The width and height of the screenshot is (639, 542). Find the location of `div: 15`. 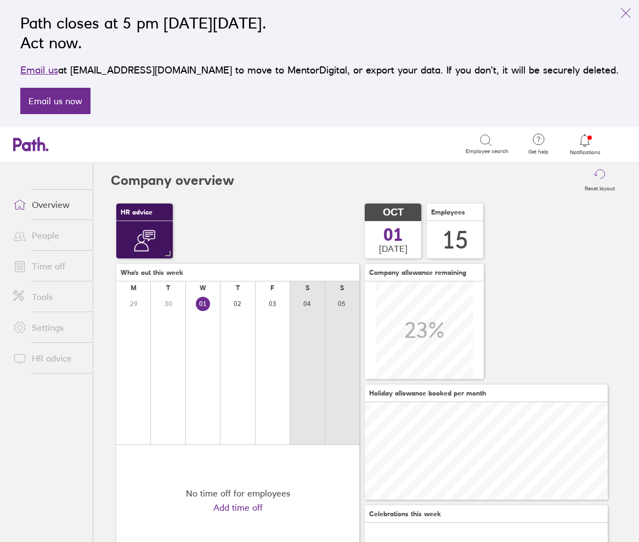

div: 15 is located at coordinates (456, 240).